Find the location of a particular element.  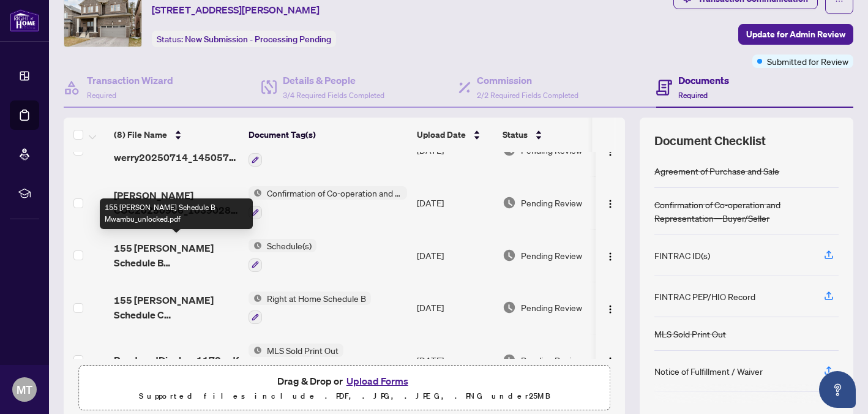

h4: Details & People is located at coordinates (333, 80).